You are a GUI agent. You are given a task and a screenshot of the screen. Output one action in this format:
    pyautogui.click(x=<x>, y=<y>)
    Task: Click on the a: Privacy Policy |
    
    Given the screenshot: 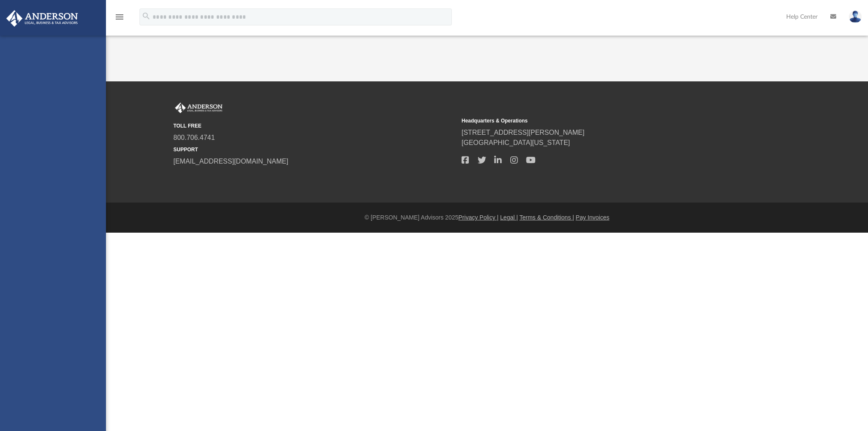 What is the action you would take?
    pyautogui.click(x=479, y=217)
    